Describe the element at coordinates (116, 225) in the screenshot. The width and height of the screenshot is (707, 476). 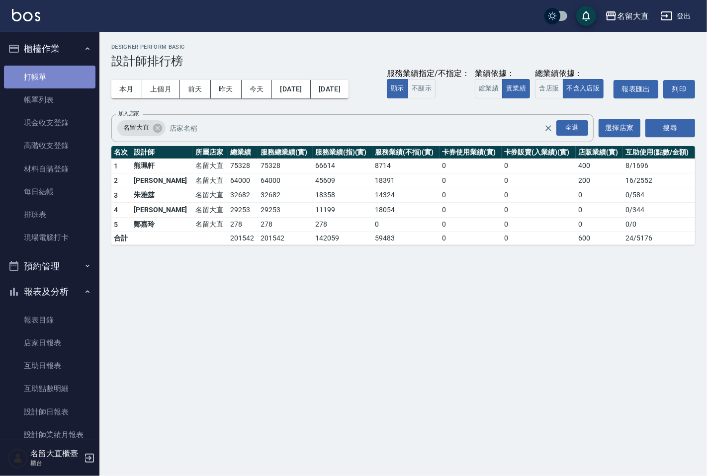
I see `span: 5` at that location.